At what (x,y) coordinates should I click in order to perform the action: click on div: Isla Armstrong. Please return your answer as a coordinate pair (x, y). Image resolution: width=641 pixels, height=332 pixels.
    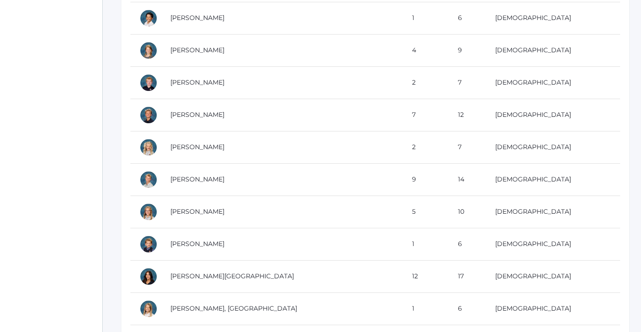
    Looking at the image, I should click on (149, 309).